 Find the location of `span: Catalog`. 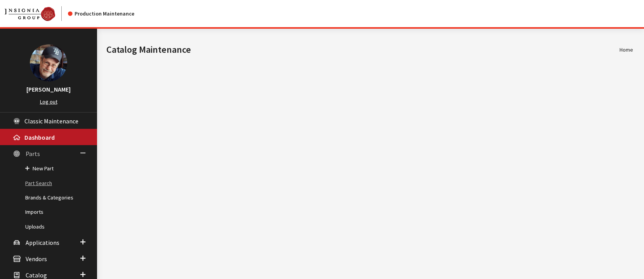

span: Catalog is located at coordinates (36, 275).